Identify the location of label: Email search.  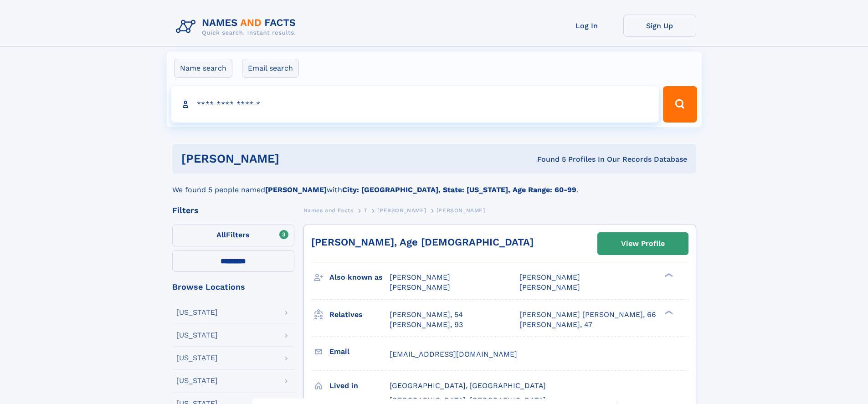
(271, 68).